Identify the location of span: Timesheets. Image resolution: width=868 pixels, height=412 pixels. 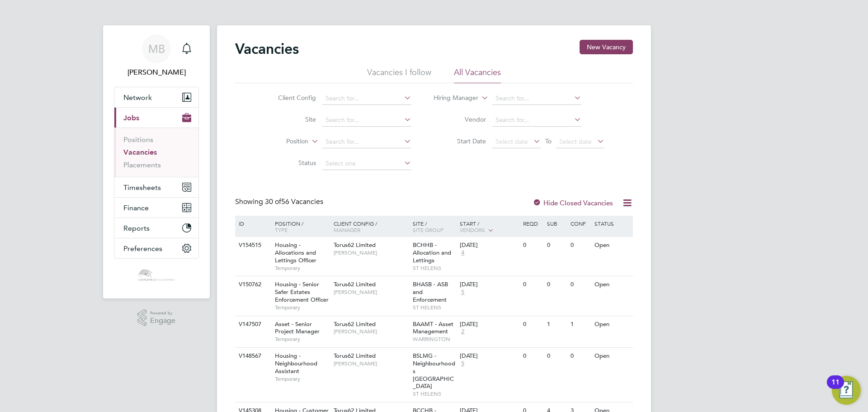
(142, 187).